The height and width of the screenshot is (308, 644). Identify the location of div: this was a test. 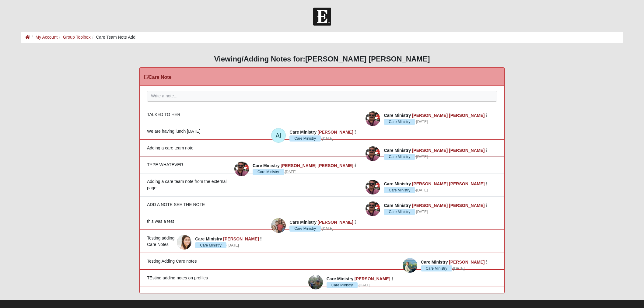
(322, 221).